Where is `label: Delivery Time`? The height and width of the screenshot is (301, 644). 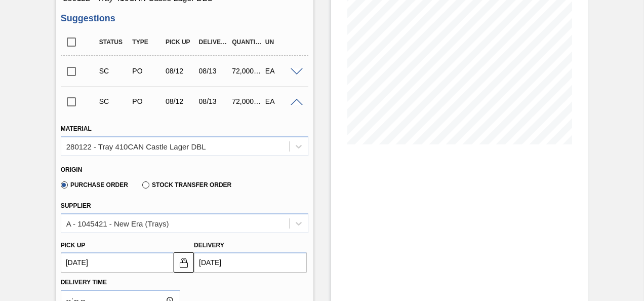
label: Delivery Time is located at coordinates (120, 282).